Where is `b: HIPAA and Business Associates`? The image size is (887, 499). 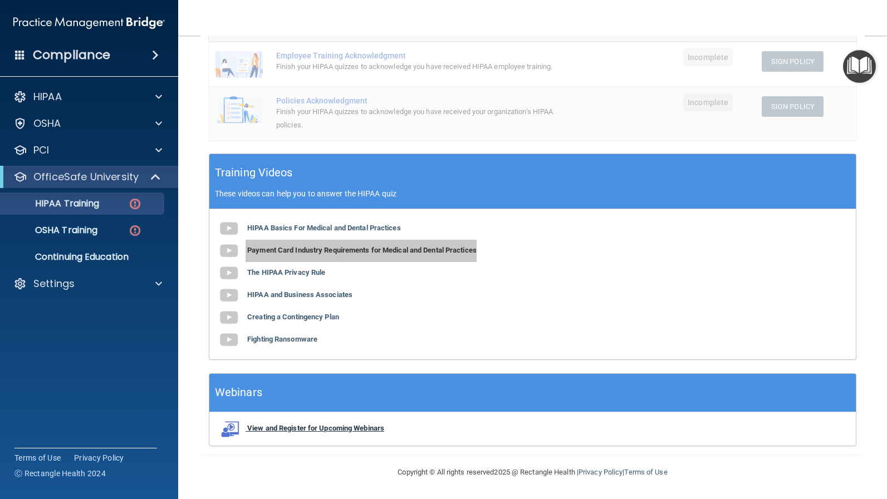 b: HIPAA and Business Associates is located at coordinates (300, 295).